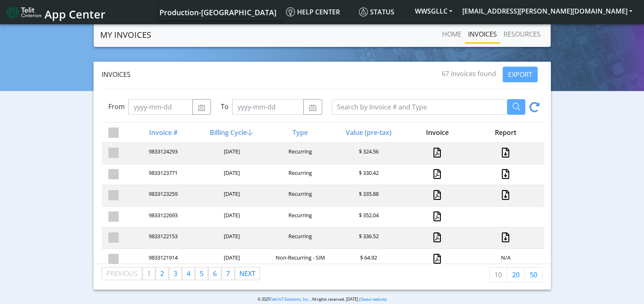 Image resolution: width=644 pixels, height=304 pixels. What do you see at coordinates (217, 12) in the screenshot?
I see `a: Your current platform instance` at bounding box center [217, 12].